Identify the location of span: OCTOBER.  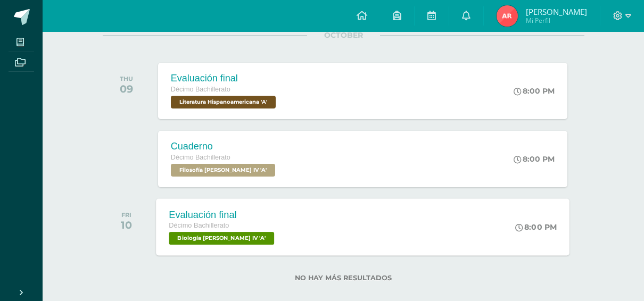
(344, 35).